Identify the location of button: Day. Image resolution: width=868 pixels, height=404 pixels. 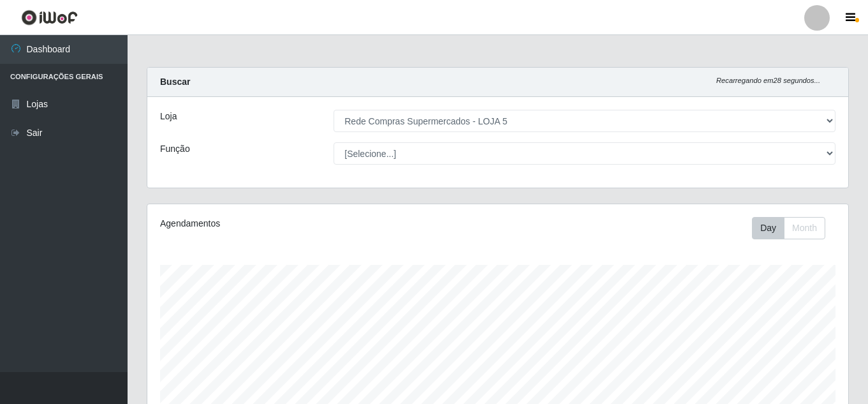
(767, 228).